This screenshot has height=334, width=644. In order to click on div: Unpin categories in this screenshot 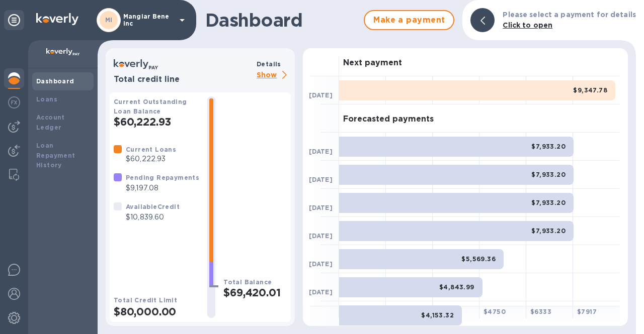, I will do `click(14, 20)`.